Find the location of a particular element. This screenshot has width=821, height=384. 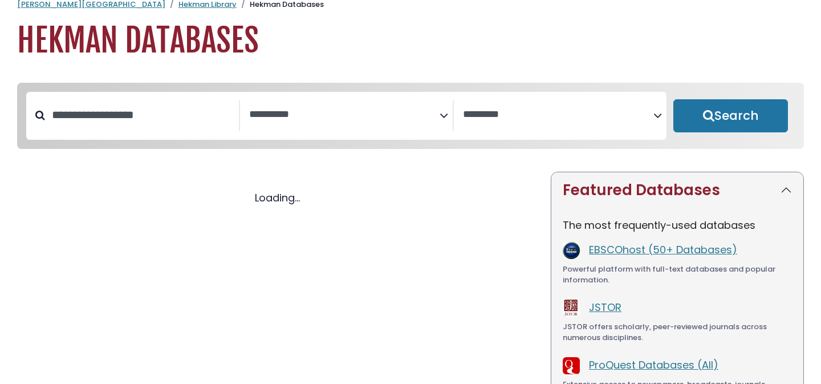

p: The most frequently-used databases is located at coordinates (677, 225).